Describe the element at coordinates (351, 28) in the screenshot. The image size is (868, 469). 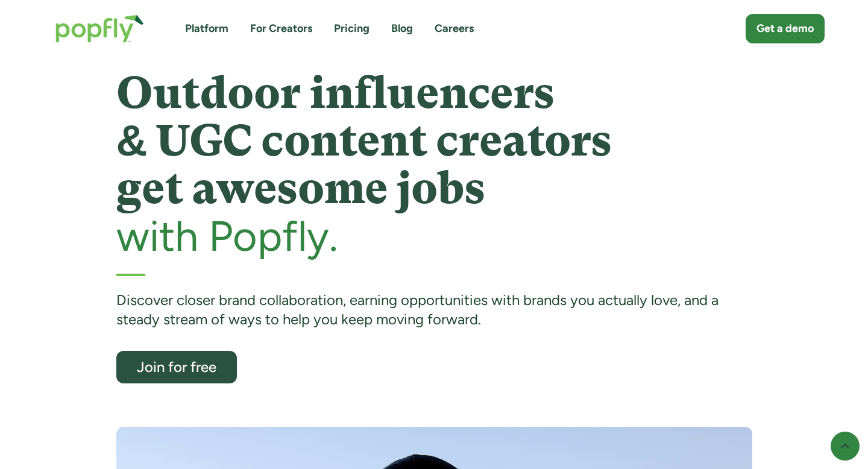
I see `a: Pricing` at that location.